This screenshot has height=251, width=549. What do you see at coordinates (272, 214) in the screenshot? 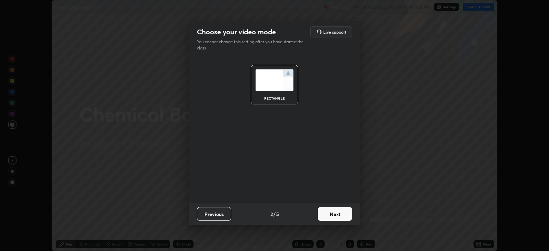
I see `h4: 2` at bounding box center [272, 214].